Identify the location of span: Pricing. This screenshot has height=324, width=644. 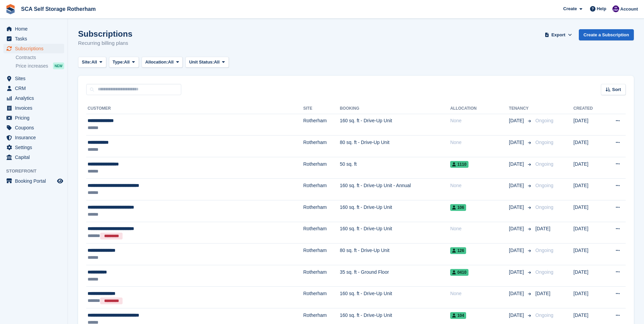
(35, 118).